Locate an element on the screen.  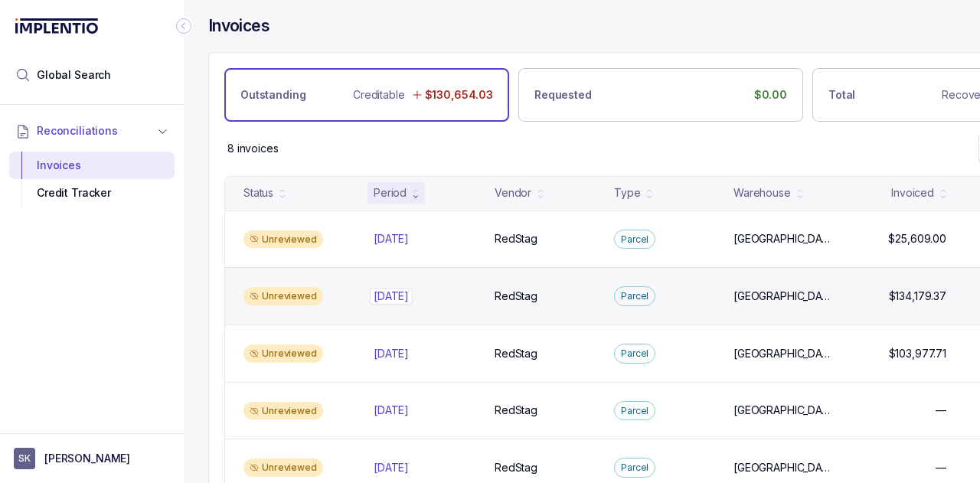
p: Requested is located at coordinates (563, 95).